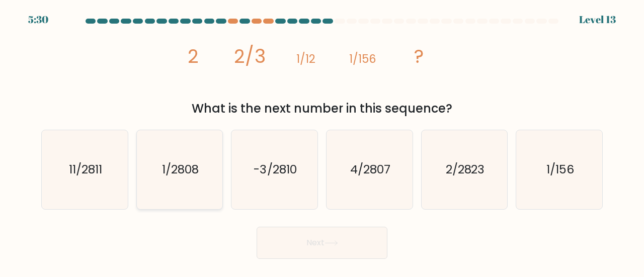 This screenshot has width=644, height=277. What do you see at coordinates (597, 20) in the screenshot?
I see `div: Level 13` at bounding box center [597, 20].